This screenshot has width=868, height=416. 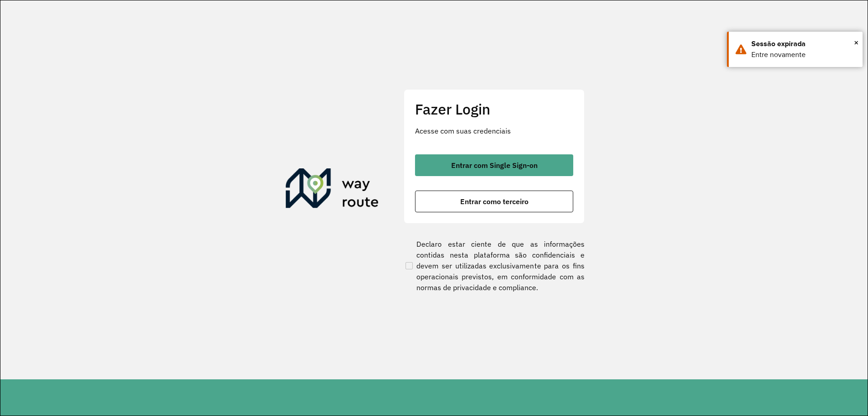 I want to click on span: Entrar com Single Sign-on, so click(x=494, y=165).